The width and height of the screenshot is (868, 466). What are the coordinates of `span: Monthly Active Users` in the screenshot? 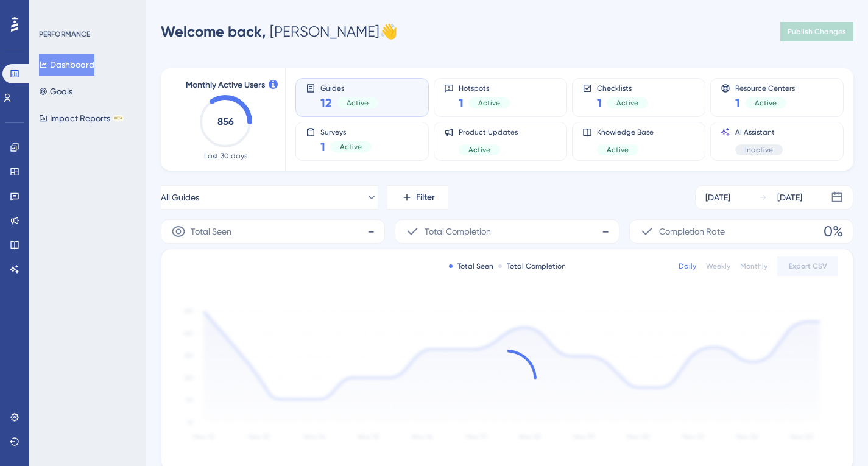 It's located at (226, 85).